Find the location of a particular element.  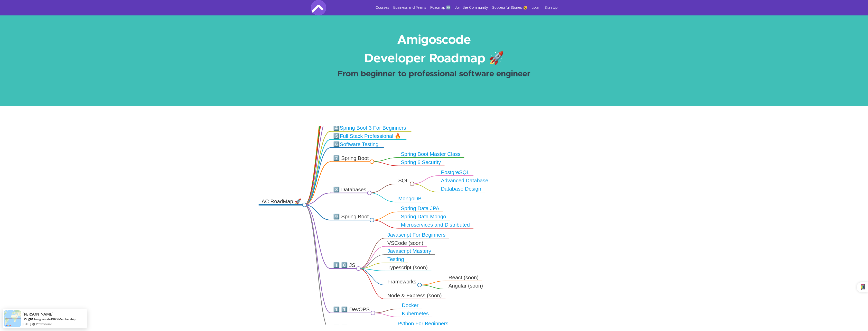

a: Login is located at coordinates (536, 7).